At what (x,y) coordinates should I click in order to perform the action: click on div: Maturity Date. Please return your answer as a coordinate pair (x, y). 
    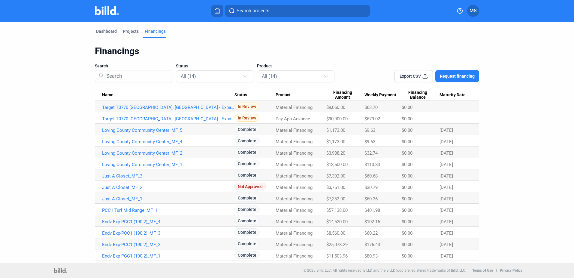
    Looking at the image, I should click on (456, 95).